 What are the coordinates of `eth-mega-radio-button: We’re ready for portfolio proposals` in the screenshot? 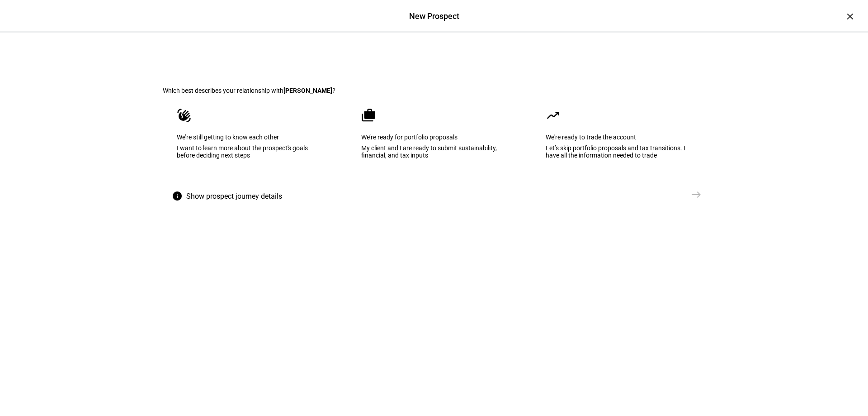 It's located at (434, 140).